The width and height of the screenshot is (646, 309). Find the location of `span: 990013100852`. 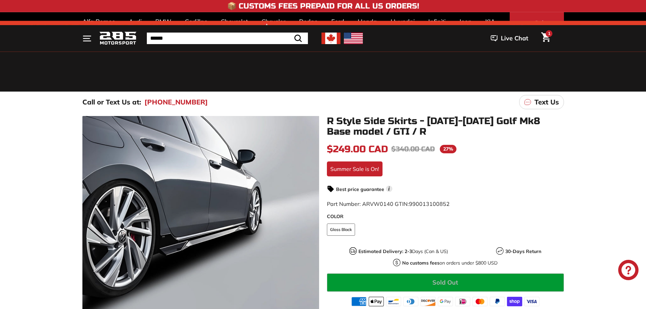

span: 990013100852 is located at coordinates (429, 204).